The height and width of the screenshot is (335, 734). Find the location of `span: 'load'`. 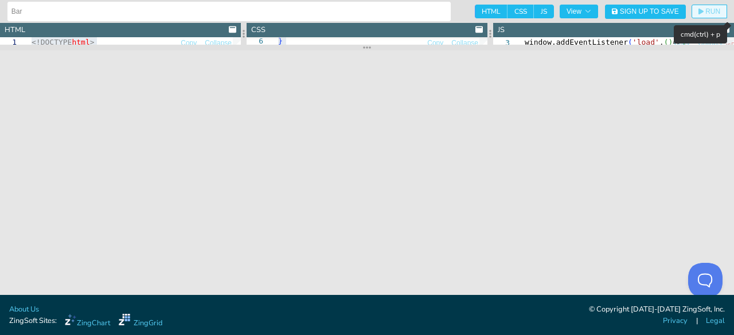

span: 'load' is located at coordinates (645, 42).